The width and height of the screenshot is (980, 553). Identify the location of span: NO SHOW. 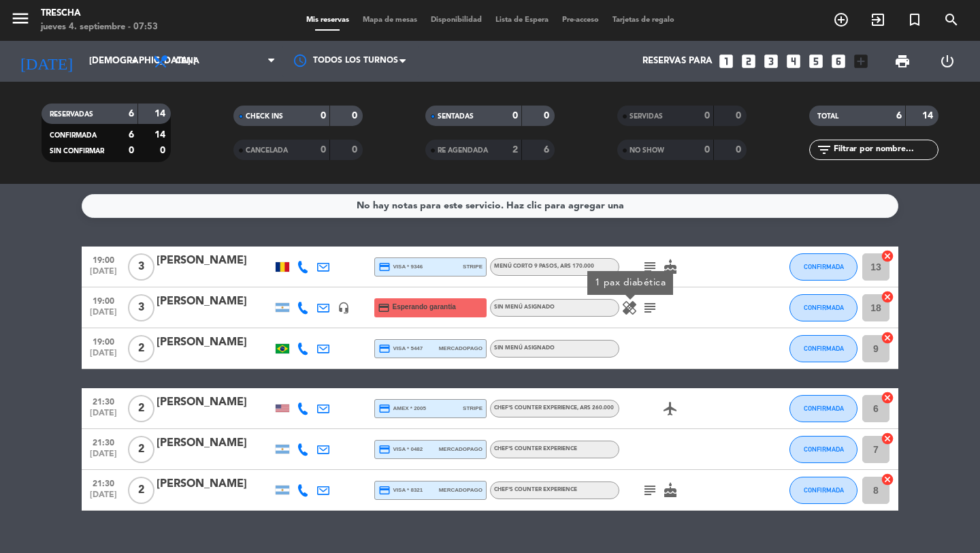
(646, 150).